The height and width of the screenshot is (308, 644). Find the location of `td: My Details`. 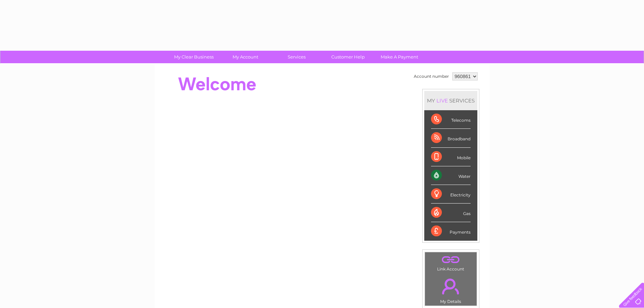

td: My Details is located at coordinates (450, 289).